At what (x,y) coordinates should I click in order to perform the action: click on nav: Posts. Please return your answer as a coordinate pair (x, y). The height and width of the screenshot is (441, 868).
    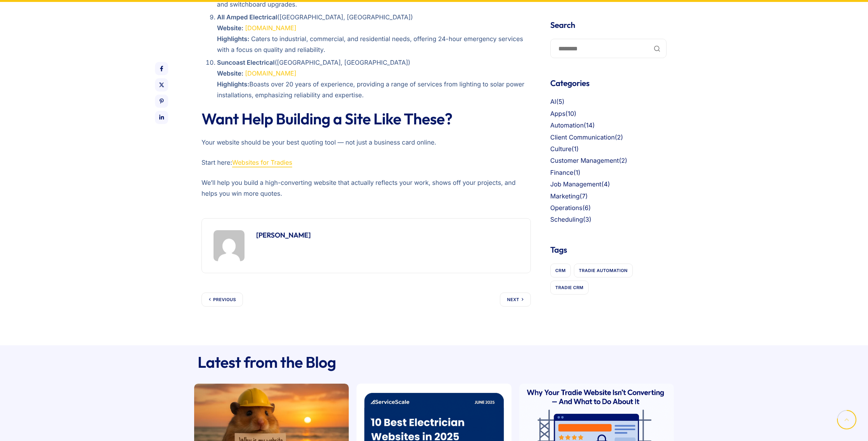
    Looking at the image, I should click on (366, 300).